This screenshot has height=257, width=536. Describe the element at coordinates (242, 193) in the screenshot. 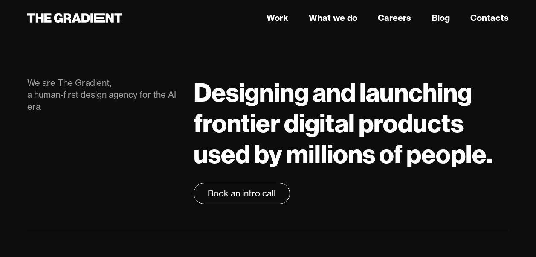

I see `a: Book an intro call` at that location.